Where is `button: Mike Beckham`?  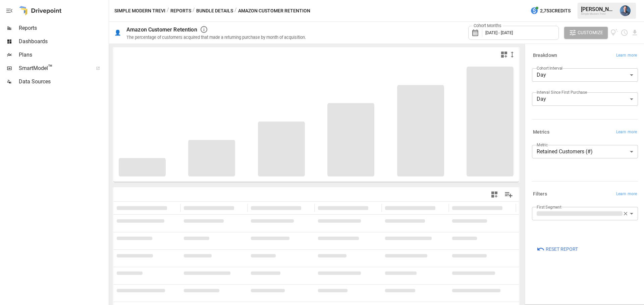 button: Mike Beckham is located at coordinates (625, 10).